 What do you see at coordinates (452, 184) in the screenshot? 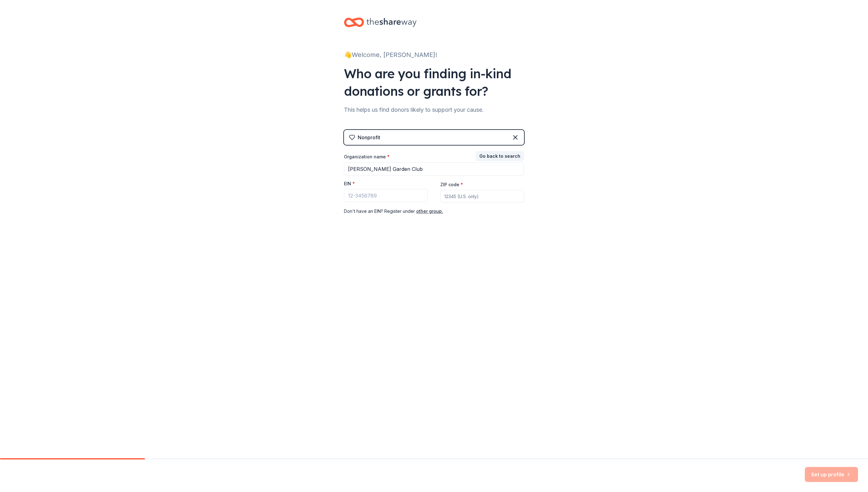
I see `label: ZIP code` at bounding box center [452, 184].